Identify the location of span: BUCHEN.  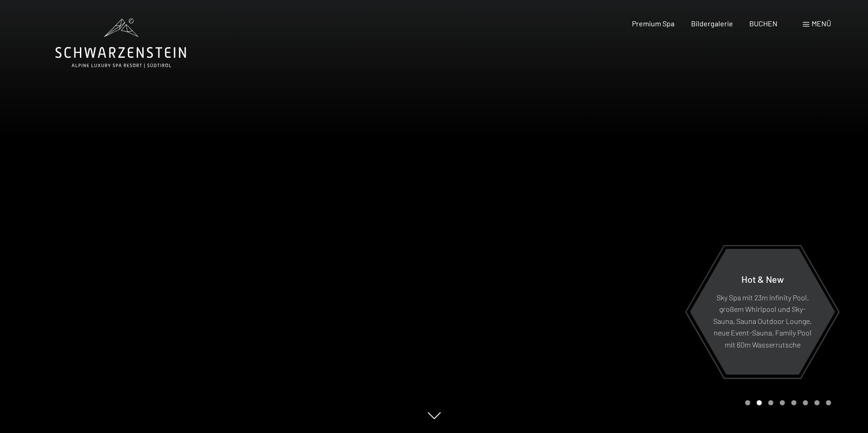
(763, 23).